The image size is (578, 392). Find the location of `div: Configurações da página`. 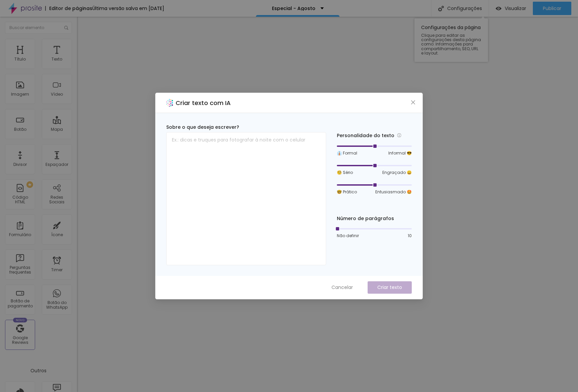

div: Configurações da página is located at coordinates (451, 40).